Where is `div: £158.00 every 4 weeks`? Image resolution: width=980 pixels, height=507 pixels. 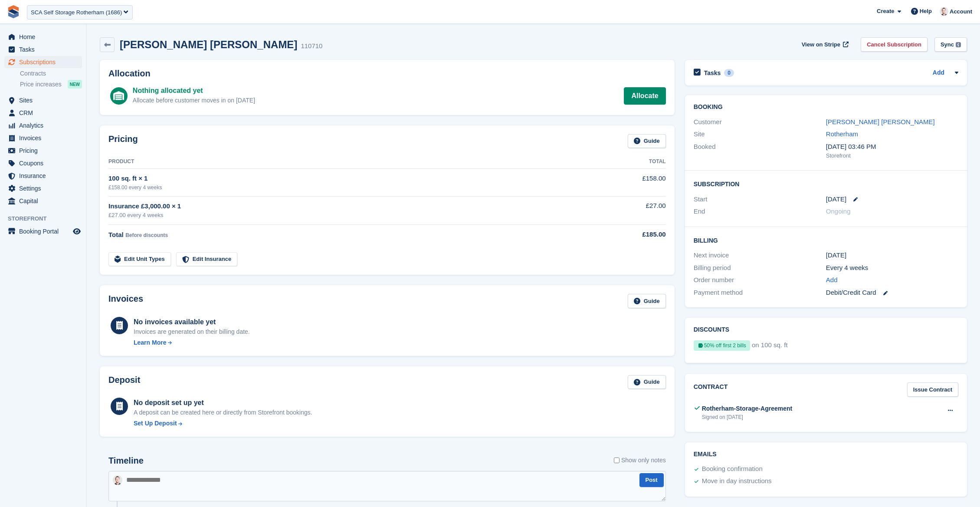 div: £158.00 every 4 weeks is located at coordinates (344, 188).